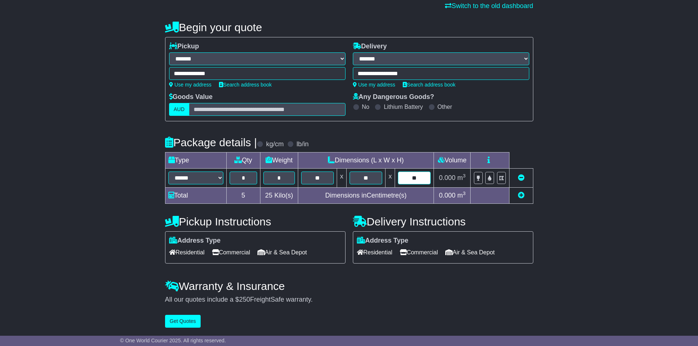  What do you see at coordinates (522, 196) in the screenshot?
I see `a: Add new item` at bounding box center [522, 196].